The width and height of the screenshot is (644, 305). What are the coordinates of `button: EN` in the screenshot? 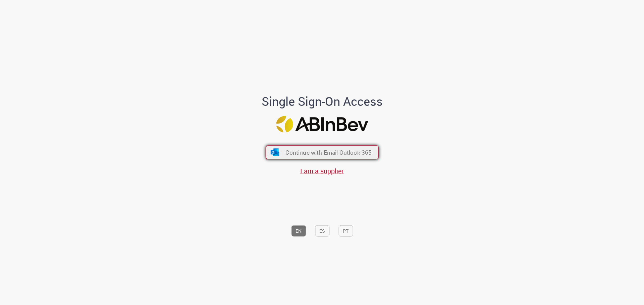 It's located at (298, 231).